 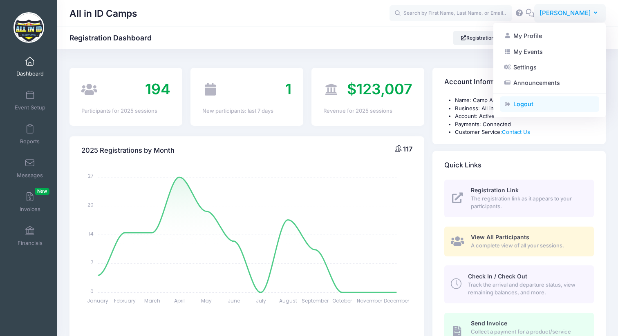 I want to click on h1: All in ID Camps, so click(x=103, y=13).